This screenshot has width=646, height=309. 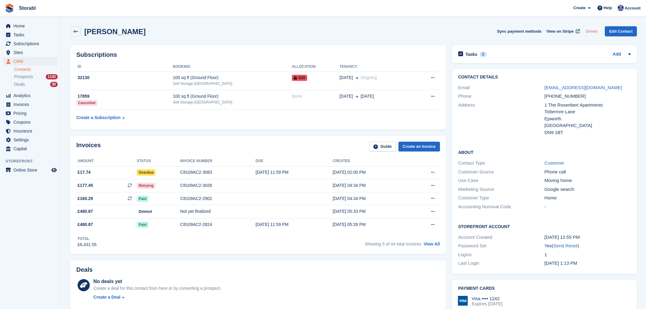 What do you see at coordinates (52, 77) in the screenshot?
I see `div: 1142` at bounding box center [52, 77].